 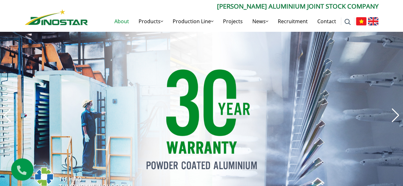 What do you see at coordinates (56, 17) in the screenshot?
I see `img: Nhôm Dinostar` at bounding box center [56, 17].